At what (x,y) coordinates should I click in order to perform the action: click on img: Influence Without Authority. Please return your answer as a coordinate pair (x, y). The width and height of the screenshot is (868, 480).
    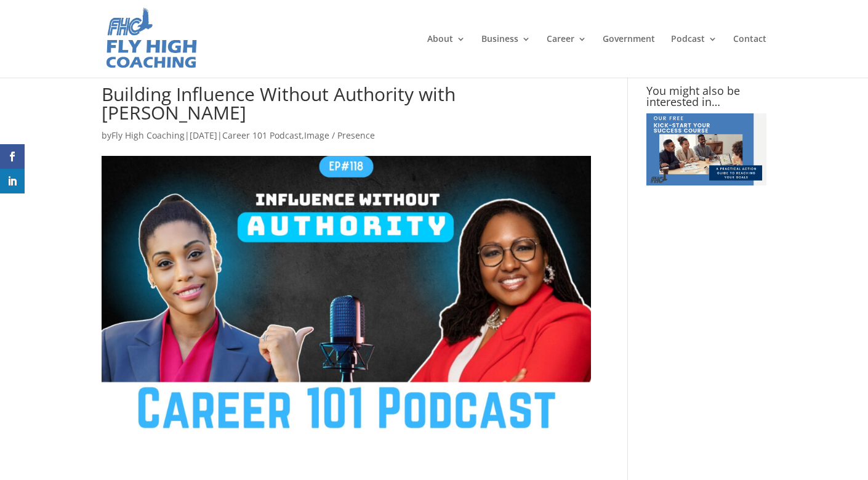
    Looking at the image, I should click on (346, 293).